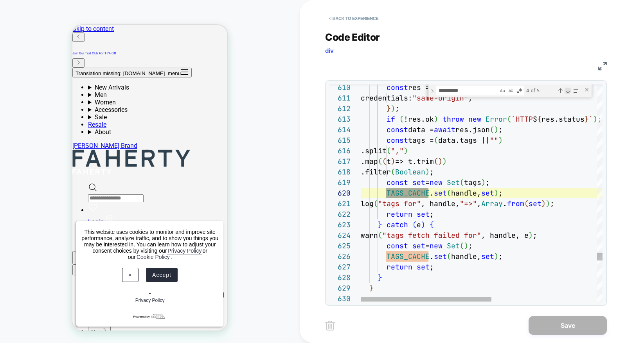 The image size is (644, 343). I want to click on span: .split, so click(373, 151).